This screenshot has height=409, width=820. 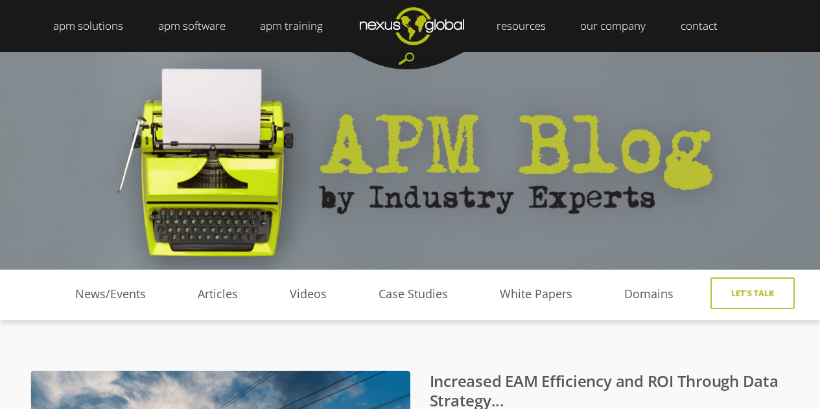 What do you see at coordinates (308, 294) in the screenshot?
I see `a: Videos` at bounding box center [308, 294].